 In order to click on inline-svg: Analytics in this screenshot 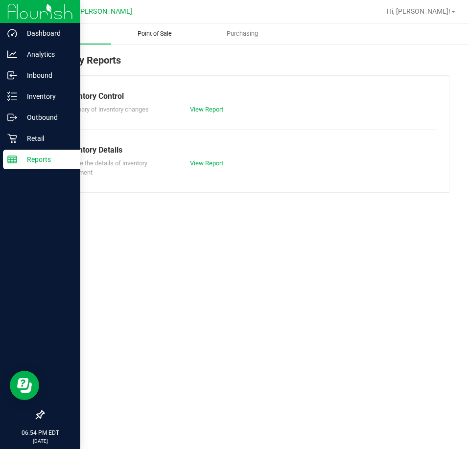, I will do `click(12, 54)`.